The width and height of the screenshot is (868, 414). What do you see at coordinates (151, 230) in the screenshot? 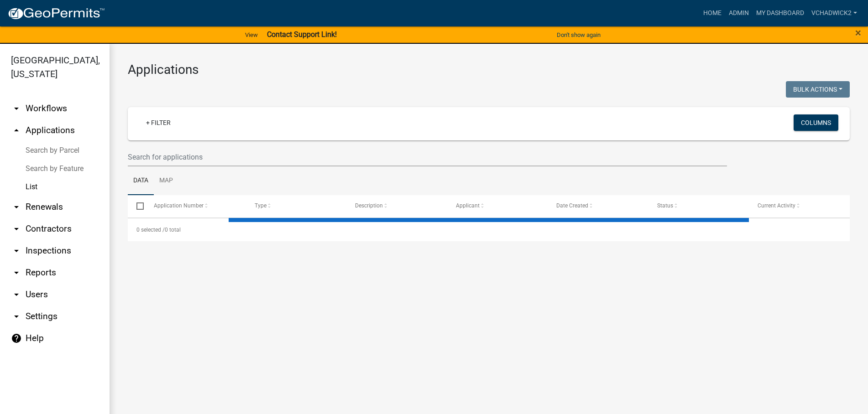
I see `span: 0 selected /` at bounding box center [151, 230].